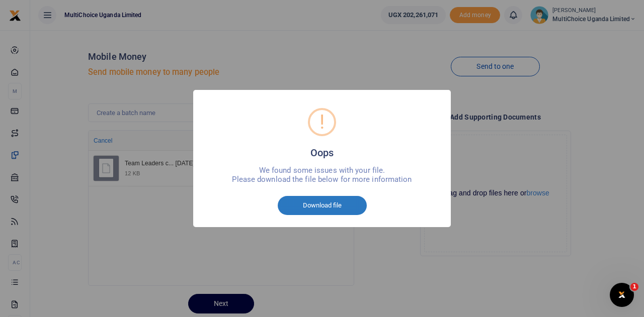  I want to click on div: We found some issues with your file. Please download the file below for more information, so click(322, 175).